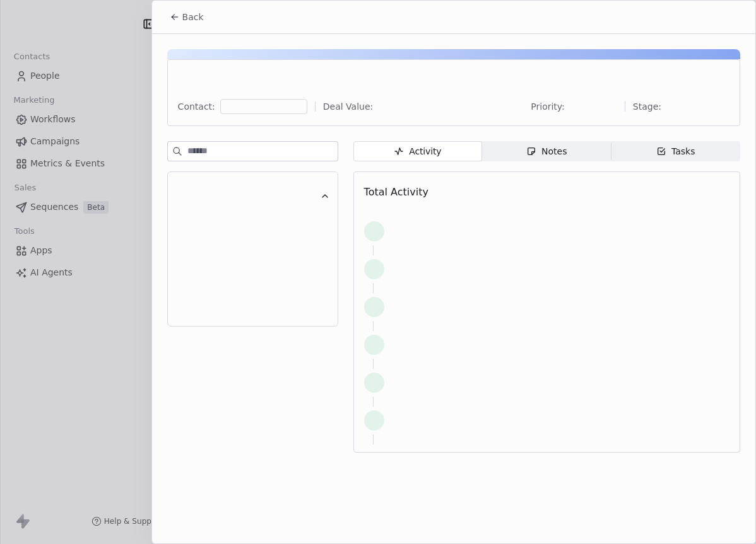 Image resolution: width=756 pixels, height=544 pixels. I want to click on span: Stage:, so click(647, 107).